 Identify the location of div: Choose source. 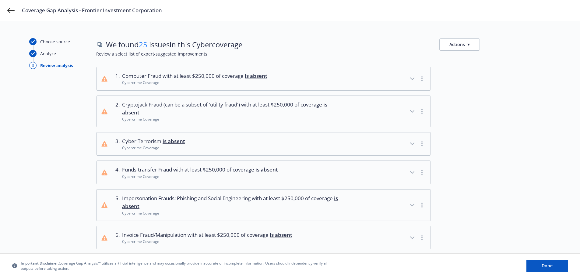
(55, 41).